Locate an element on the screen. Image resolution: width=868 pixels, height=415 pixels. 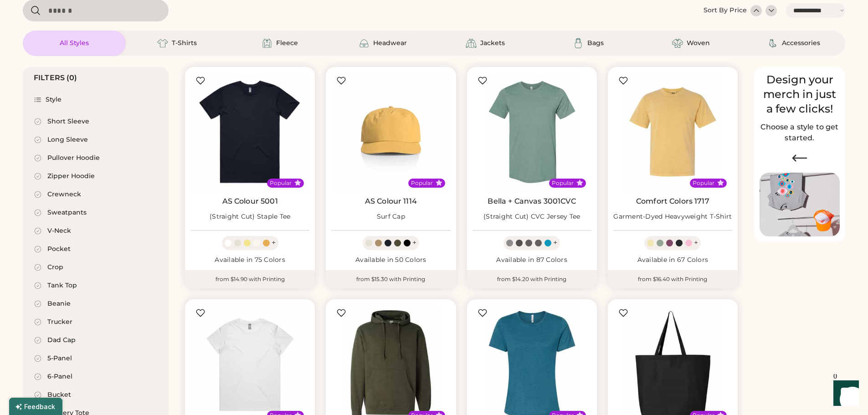
div: Dad Cap is located at coordinates (61, 341).